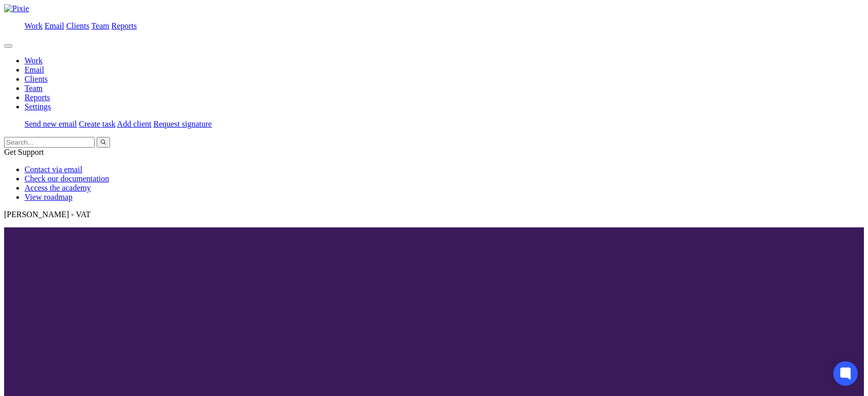 This screenshot has width=868, height=396. I want to click on a: Send new email, so click(51, 124).